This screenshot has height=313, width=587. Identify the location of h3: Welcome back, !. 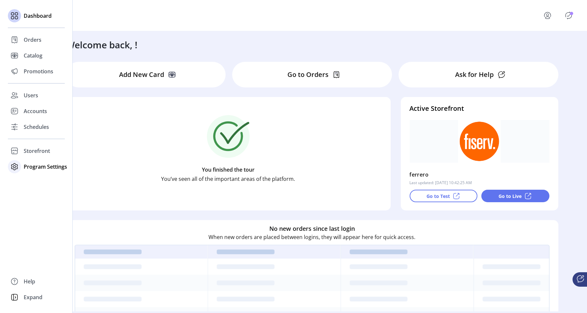
(102, 45).